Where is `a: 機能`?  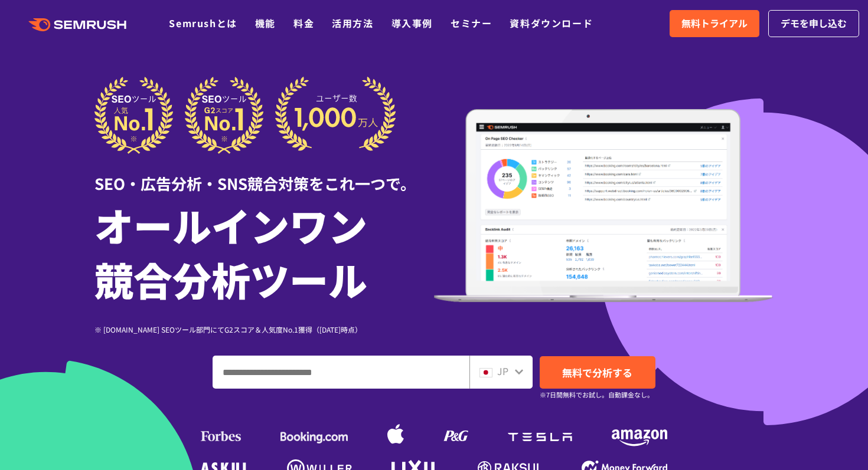
a: 機能 is located at coordinates (265, 23).